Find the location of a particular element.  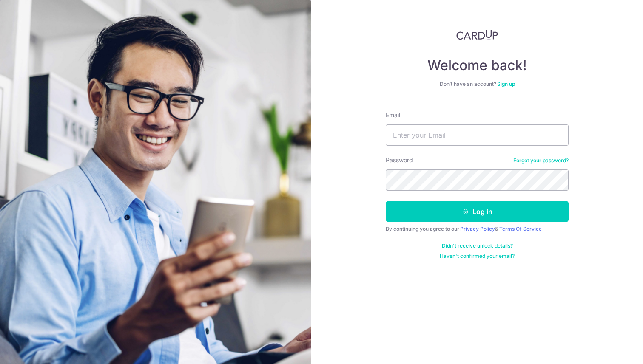

div: By continuing you agree to our & is located at coordinates (477, 229).